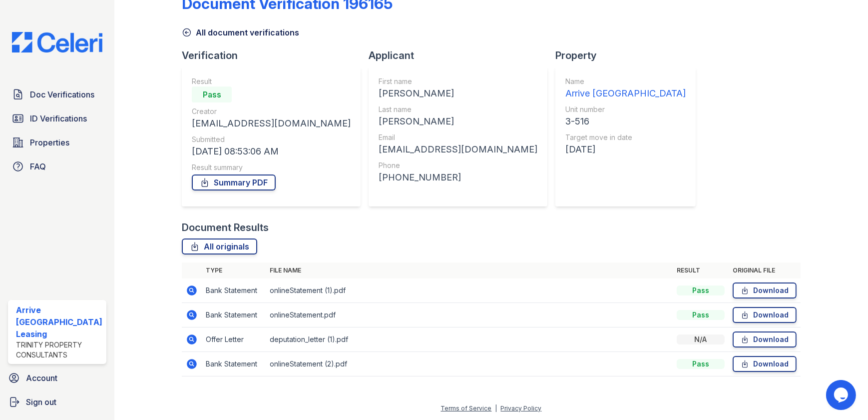 This screenshot has width=868, height=420. Describe the element at coordinates (62, 95) in the screenshot. I see `span: Doc Verifications` at that location.